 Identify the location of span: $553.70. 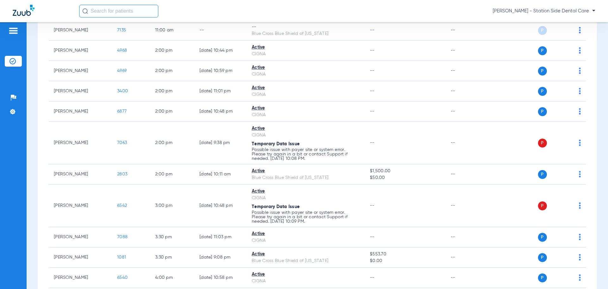
(405, 254).